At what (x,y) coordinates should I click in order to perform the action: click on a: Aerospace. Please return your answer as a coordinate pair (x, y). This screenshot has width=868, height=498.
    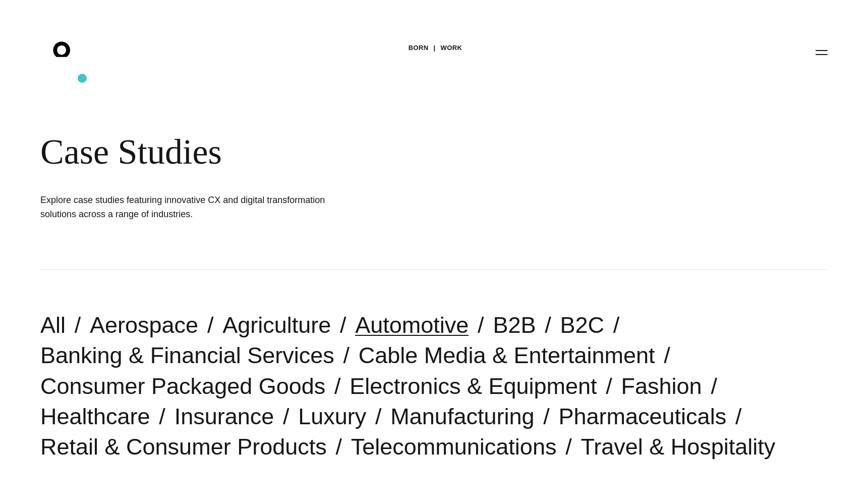
    Looking at the image, I should click on (144, 325).